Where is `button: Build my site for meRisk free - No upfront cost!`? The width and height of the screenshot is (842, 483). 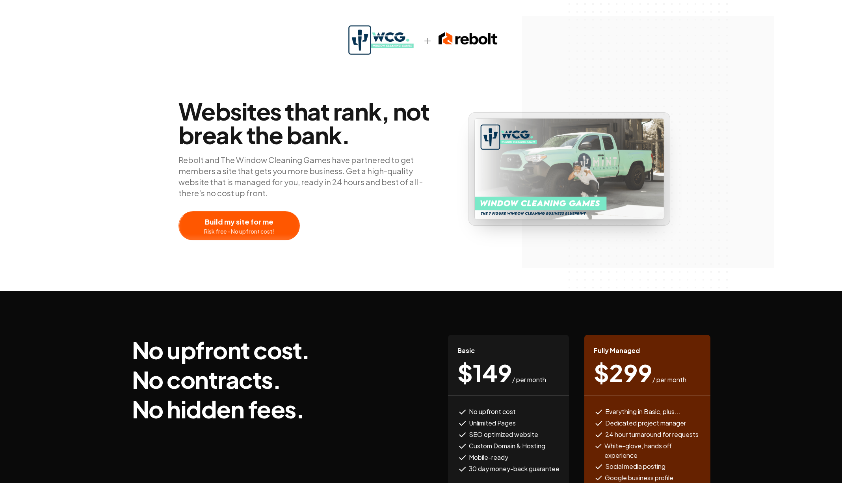
button: Build my site for meRisk free - No upfront cost! is located at coordinates (239, 226).